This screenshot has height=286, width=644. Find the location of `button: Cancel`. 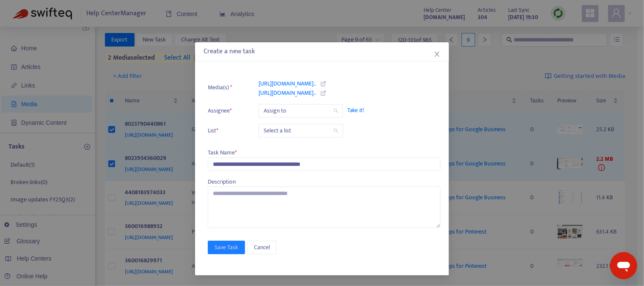

button: Cancel is located at coordinates (262, 247).